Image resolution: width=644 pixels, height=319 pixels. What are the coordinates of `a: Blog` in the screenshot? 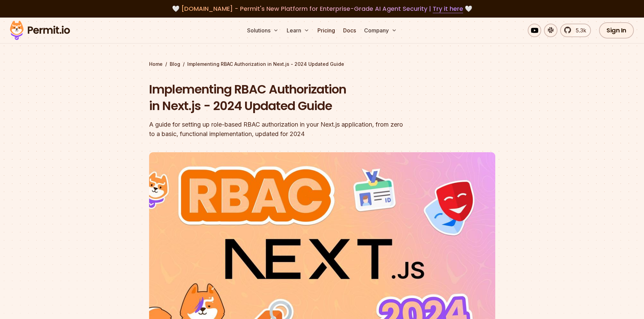 It's located at (175, 64).